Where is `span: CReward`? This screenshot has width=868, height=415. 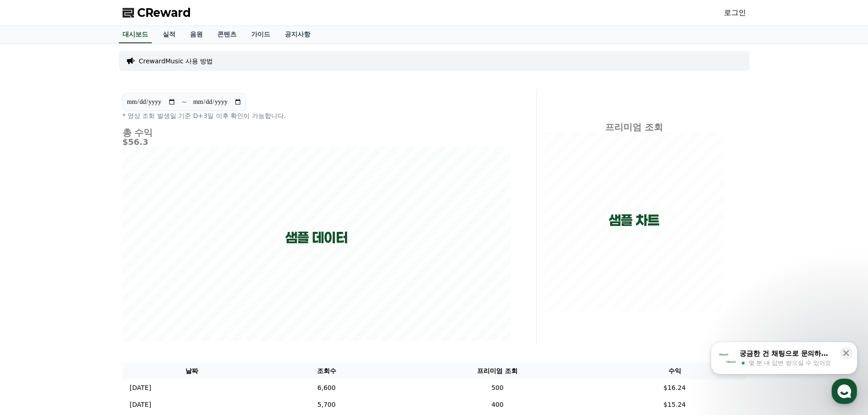 span: CReward is located at coordinates (164, 13).